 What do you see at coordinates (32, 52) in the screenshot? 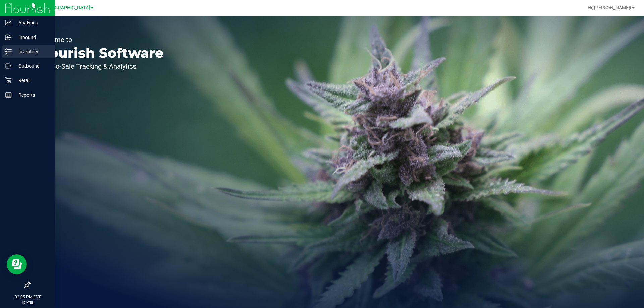
I see `p: Inventory` at bounding box center [32, 52].